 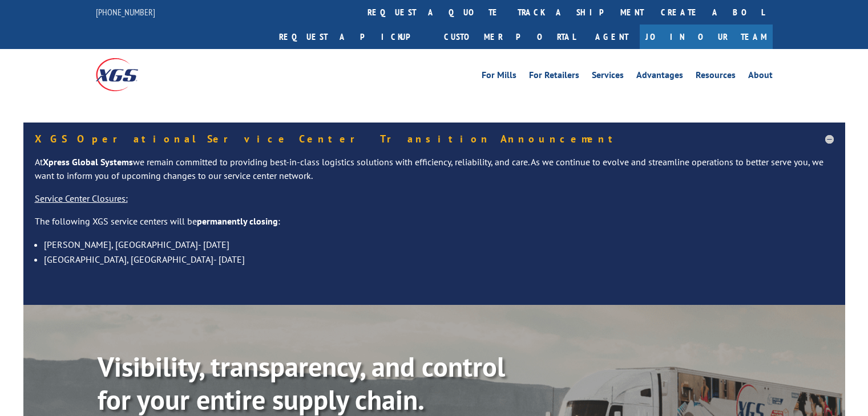 I want to click on a: Customer Portal, so click(x=510, y=37).